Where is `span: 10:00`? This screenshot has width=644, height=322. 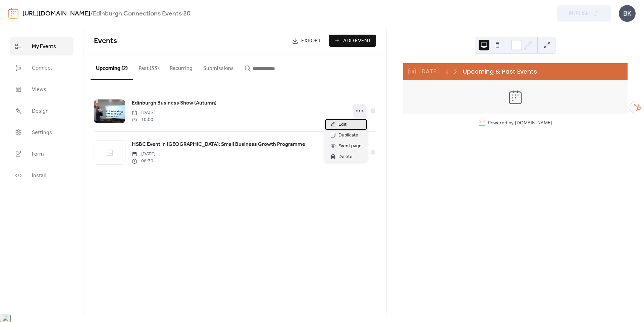 span: 10:00 is located at coordinates (144, 120).